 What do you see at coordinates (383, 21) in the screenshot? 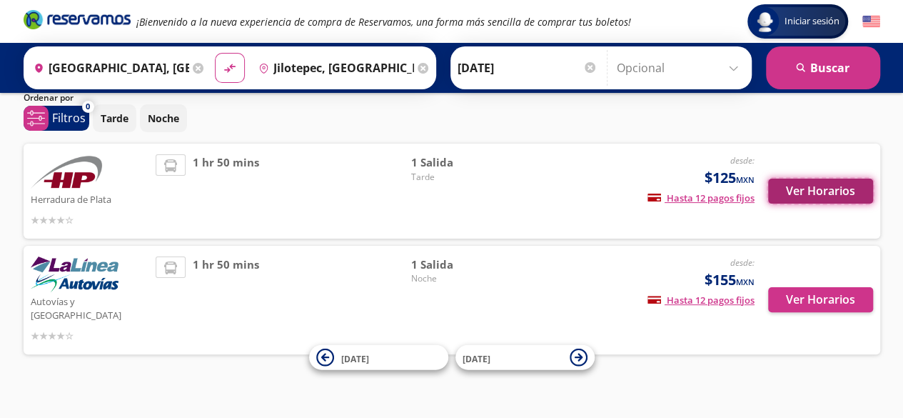
I see `em: ¡Bienvenido a la nueva experiencia de compra de Reservamos, una forma más sencilla de comprar tus...` at bounding box center [383, 21].